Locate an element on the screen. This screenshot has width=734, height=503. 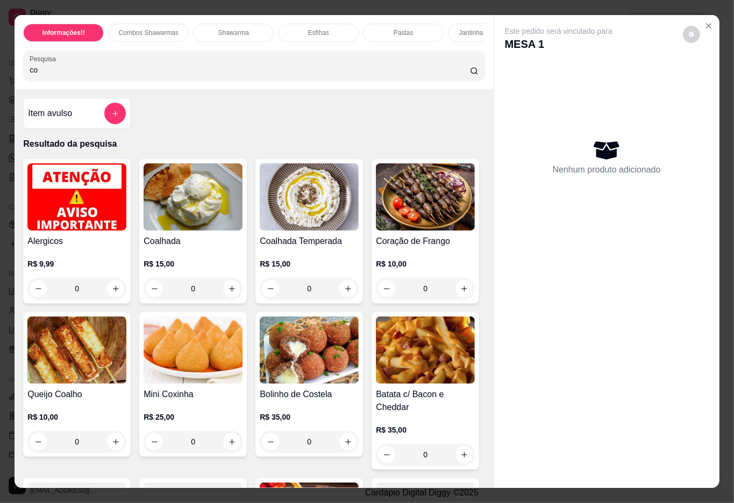
h4: Alergicos is located at coordinates (77, 242).